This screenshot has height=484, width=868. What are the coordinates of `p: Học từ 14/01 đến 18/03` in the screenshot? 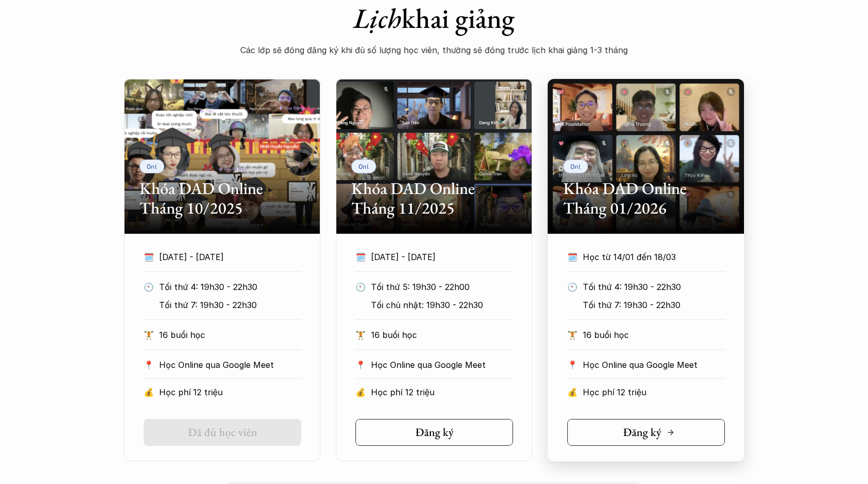 It's located at (644, 257).